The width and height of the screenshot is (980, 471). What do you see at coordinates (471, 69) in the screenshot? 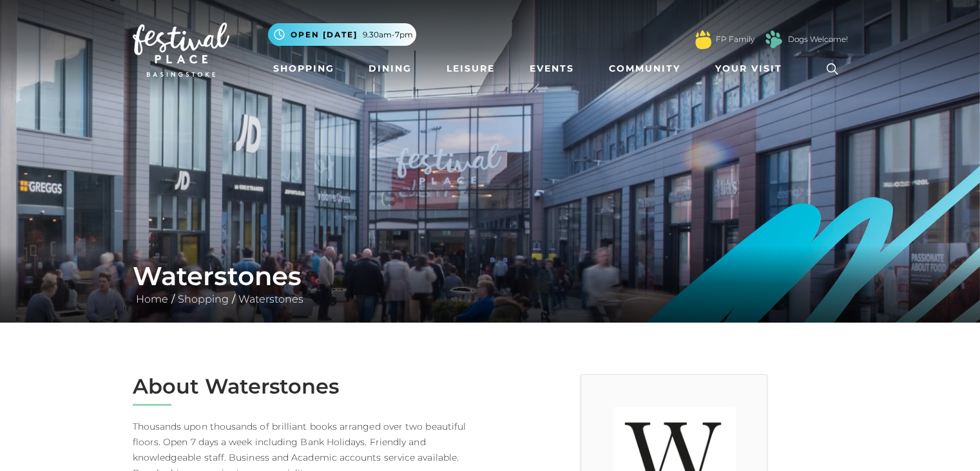
I see `a: Leisure` at bounding box center [471, 69].